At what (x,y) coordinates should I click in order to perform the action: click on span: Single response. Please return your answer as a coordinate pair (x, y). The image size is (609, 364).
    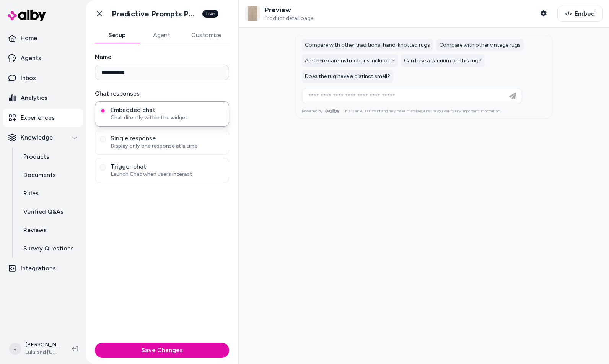
    Looking at the image, I should click on (167, 138).